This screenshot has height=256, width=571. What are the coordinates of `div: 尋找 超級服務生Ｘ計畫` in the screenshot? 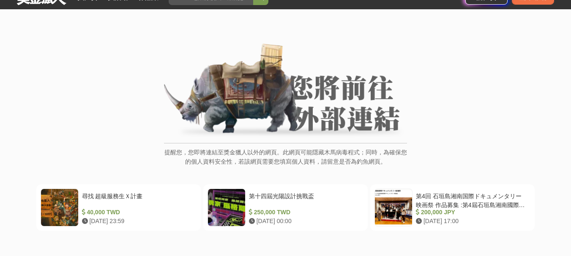 It's located at (137, 200).